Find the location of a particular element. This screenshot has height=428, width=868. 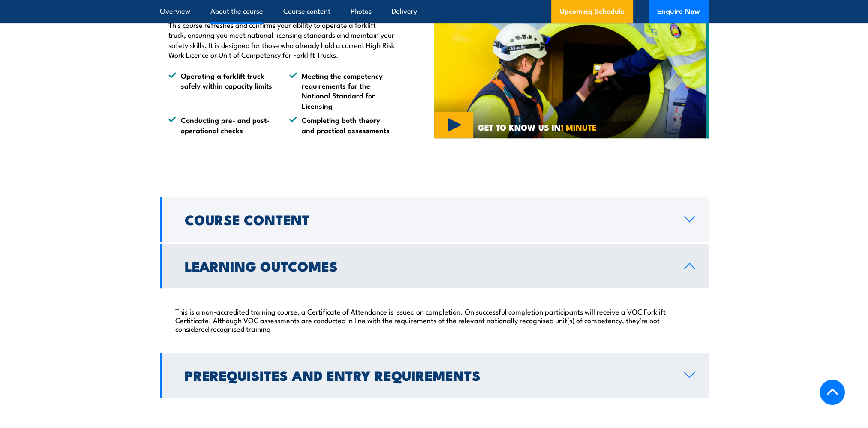

h2: Prerequisites and Entry Requirements is located at coordinates (427, 375).